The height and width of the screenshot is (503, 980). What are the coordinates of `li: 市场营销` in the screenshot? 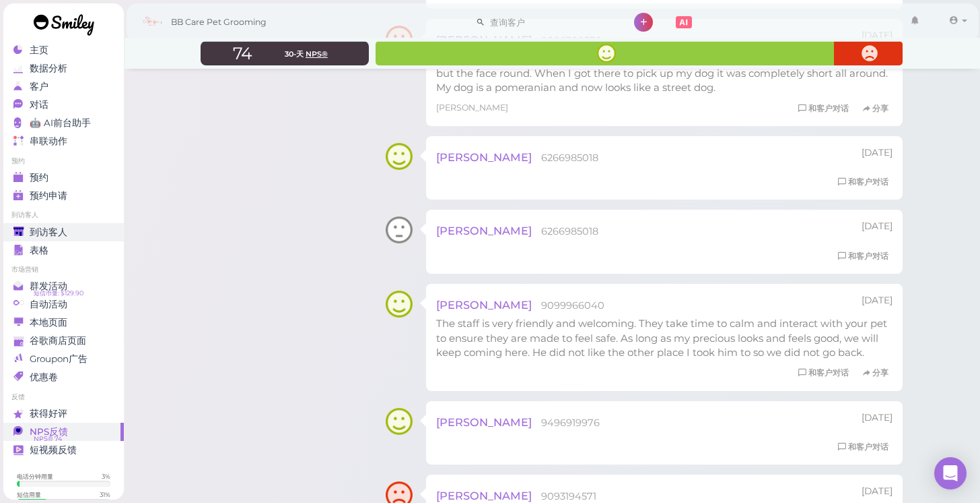 It's located at (63, 270).